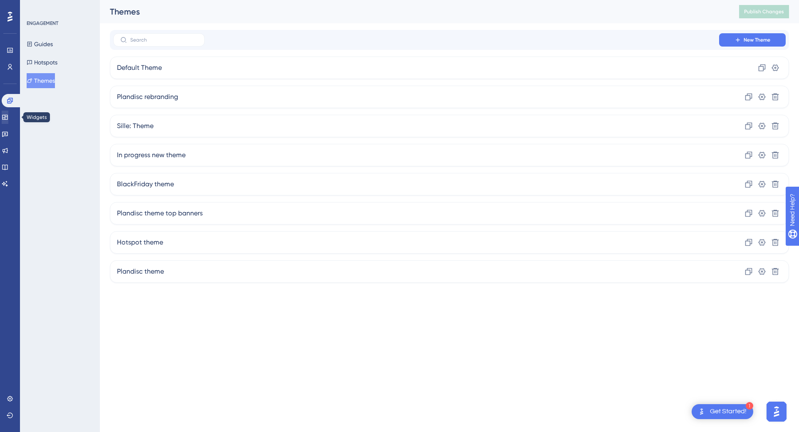 This screenshot has width=799, height=432. What do you see at coordinates (414, 12) in the screenshot?
I see `div: Themes` at bounding box center [414, 12].